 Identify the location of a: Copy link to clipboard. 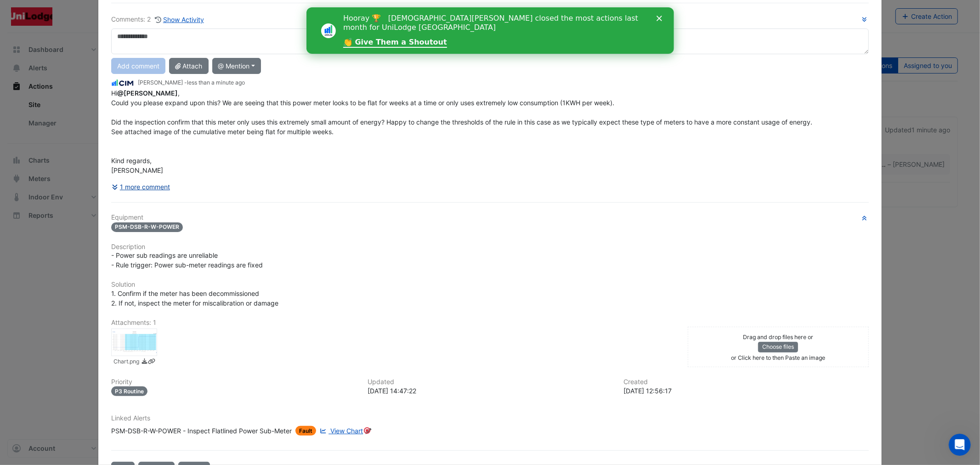
(152, 362).